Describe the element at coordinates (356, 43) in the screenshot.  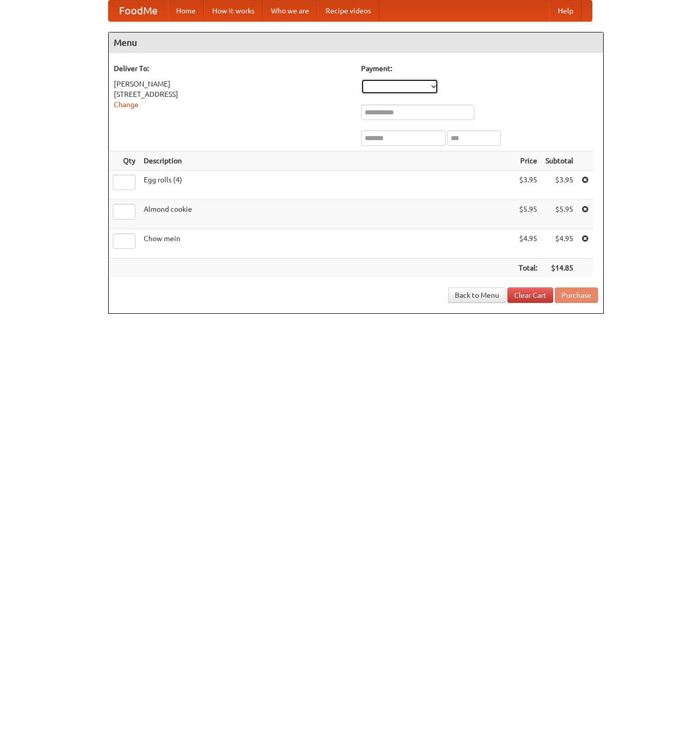
I see `h4: Menu` at that location.